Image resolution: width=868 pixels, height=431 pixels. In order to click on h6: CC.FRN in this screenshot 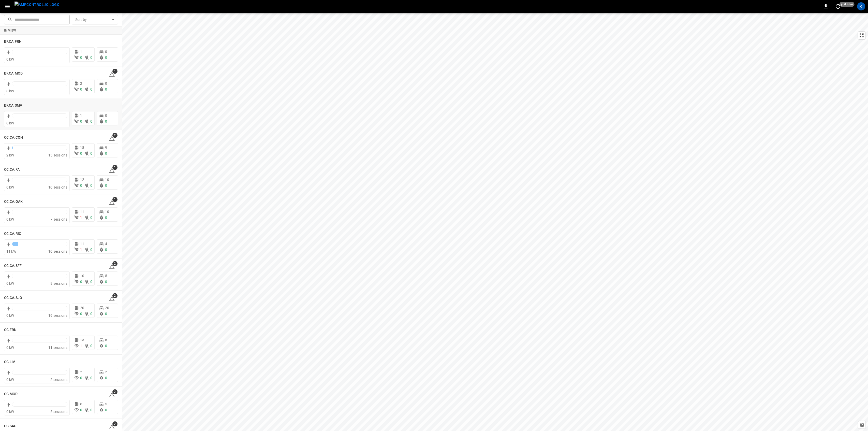, I will do `click(10, 330)`.